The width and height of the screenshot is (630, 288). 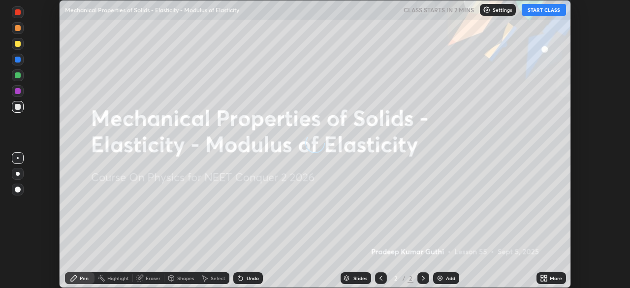 What do you see at coordinates (487, 10) in the screenshot?
I see `img: class-settings-icons` at bounding box center [487, 10].